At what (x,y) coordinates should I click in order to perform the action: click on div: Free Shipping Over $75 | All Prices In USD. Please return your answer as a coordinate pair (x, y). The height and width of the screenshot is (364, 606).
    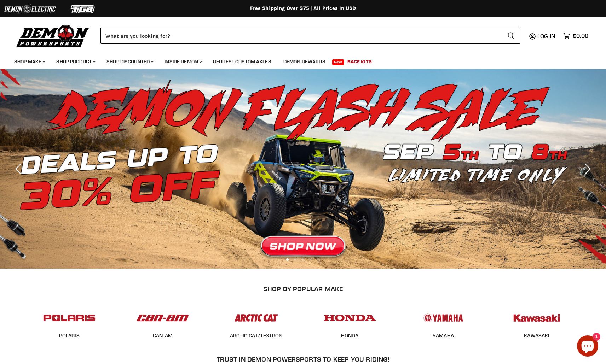
    Looking at the image, I should click on (303, 8).